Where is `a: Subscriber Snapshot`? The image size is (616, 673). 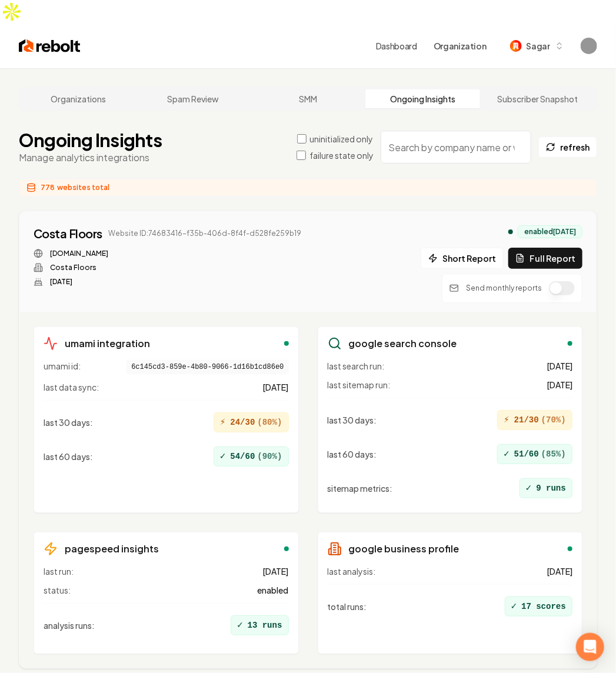
a: Subscriber Snapshot is located at coordinates (537, 99).